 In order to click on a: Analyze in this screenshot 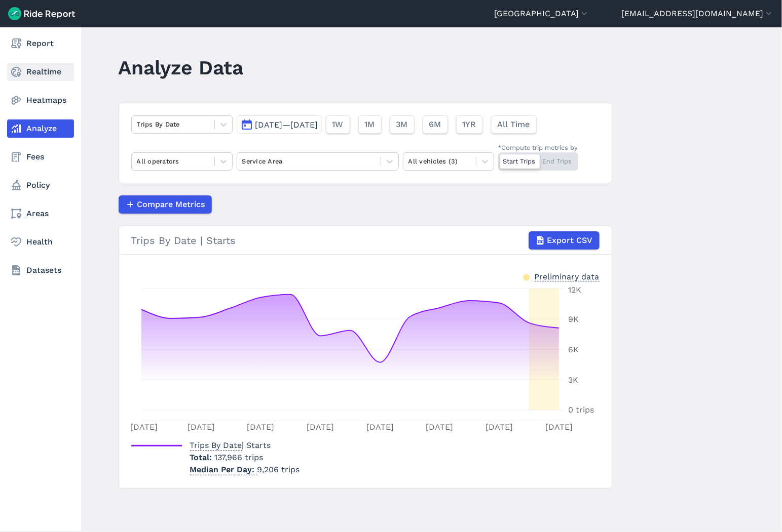, I will do `click(40, 129)`.